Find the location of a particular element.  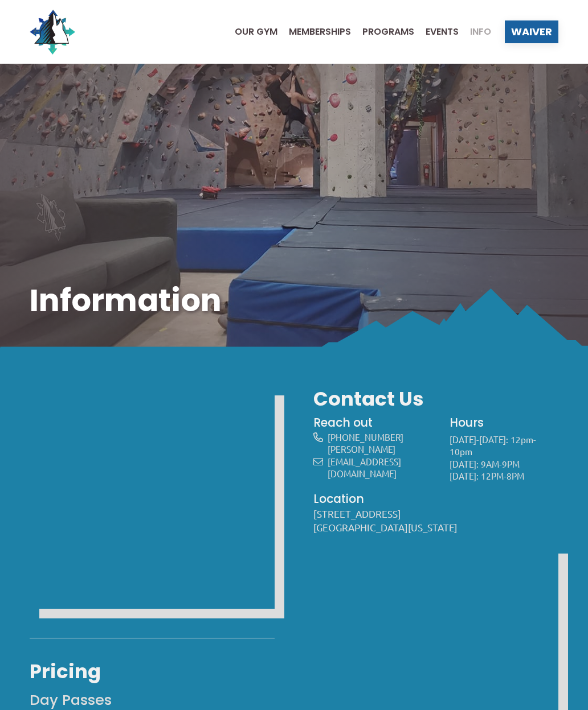

h4: Hours is located at coordinates (504, 423).